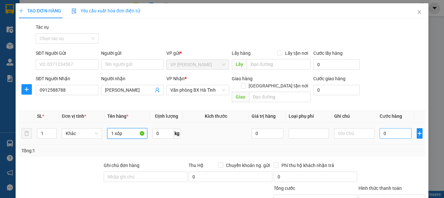 The width and height of the screenshot is (444, 198). Describe the element at coordinates (177, 133) in the screenshot. I see `span: kg` at that location.